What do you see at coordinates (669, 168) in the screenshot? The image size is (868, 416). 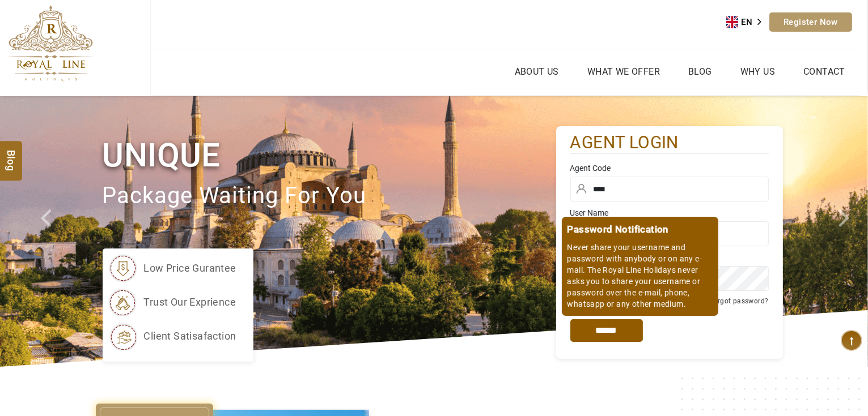 I see `label: Agent Code` at bounding box center [669, 168].